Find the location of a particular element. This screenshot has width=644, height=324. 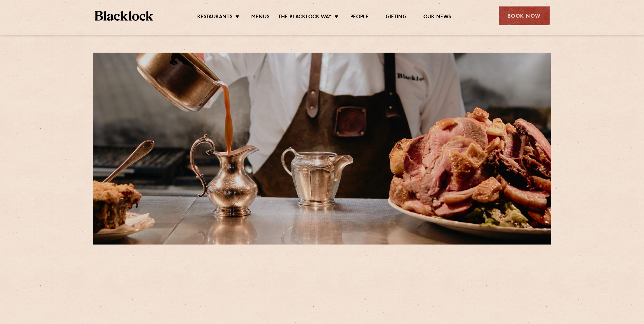

div: Book Now is located at coordinates (524, 16).